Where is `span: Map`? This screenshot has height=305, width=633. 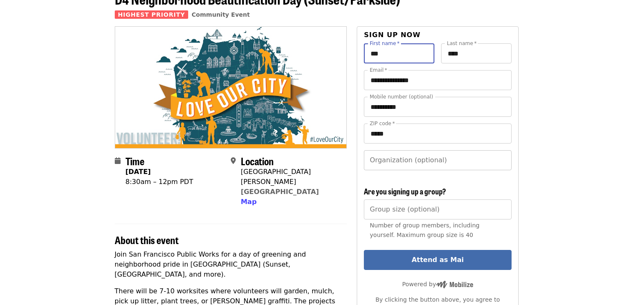
span: Map is located at coordinates (249, 201).